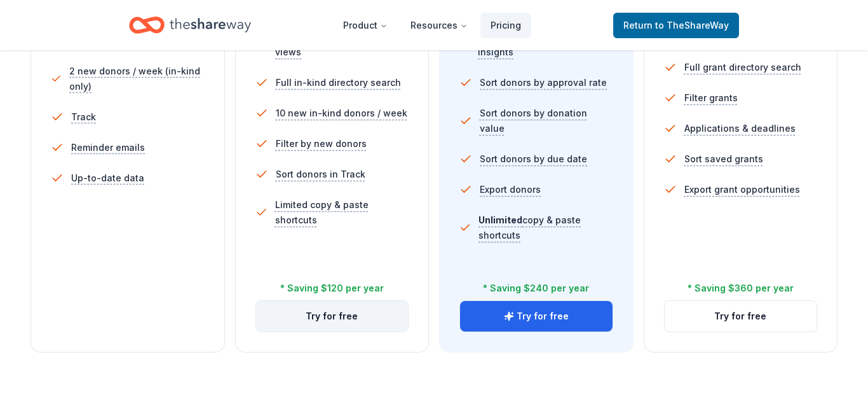 This screenshot has width=868, height=413. What do you see at coordinates (500, 219) in the screenshot?
I see `span: Unlimited` at bounding box center [500, 219].